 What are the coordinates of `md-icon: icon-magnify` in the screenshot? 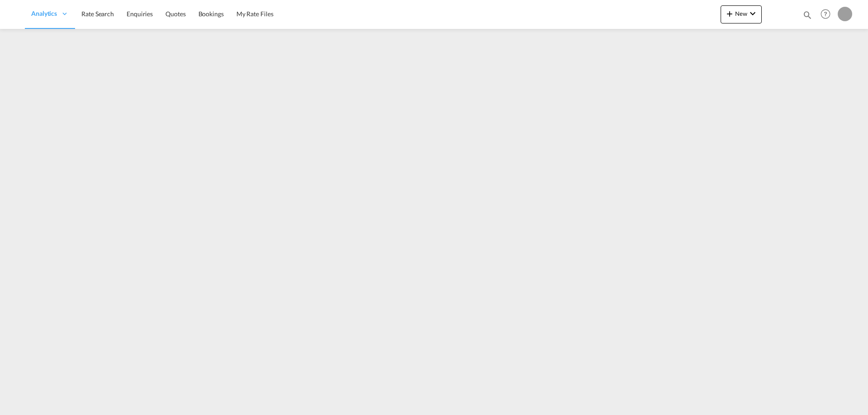 It's located at (808, 15).